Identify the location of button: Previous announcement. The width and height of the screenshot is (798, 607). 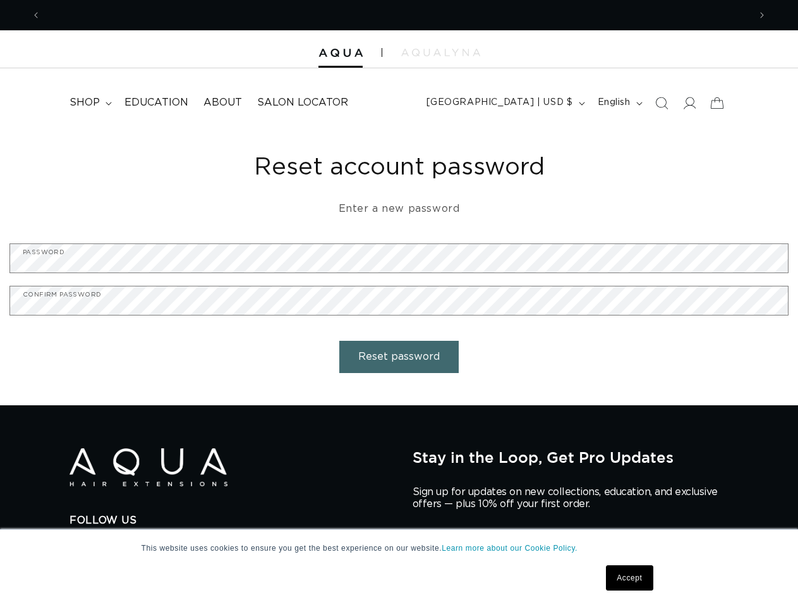
(36, 15).